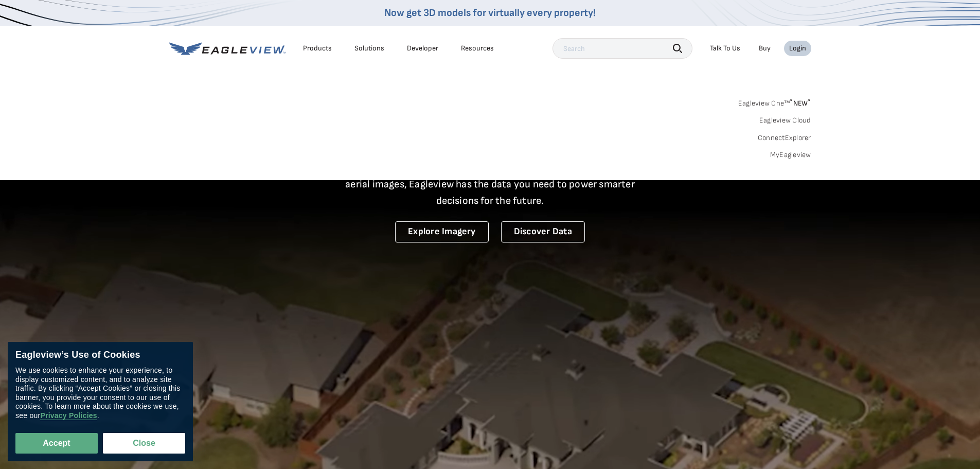  What do you see at coordinates (144, 444) in the screenshot?
I see `button: Close` at bounding box center [144, 444].